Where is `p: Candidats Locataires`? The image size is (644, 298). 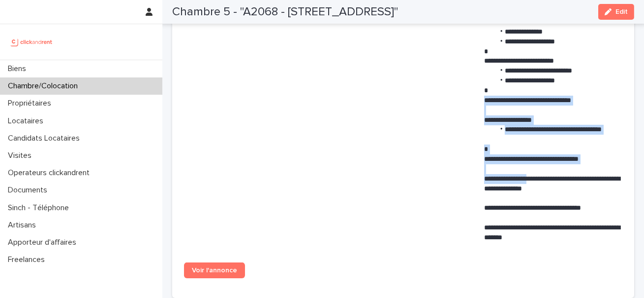 p: Candidats Locataires is located at coordinates (46, 138).